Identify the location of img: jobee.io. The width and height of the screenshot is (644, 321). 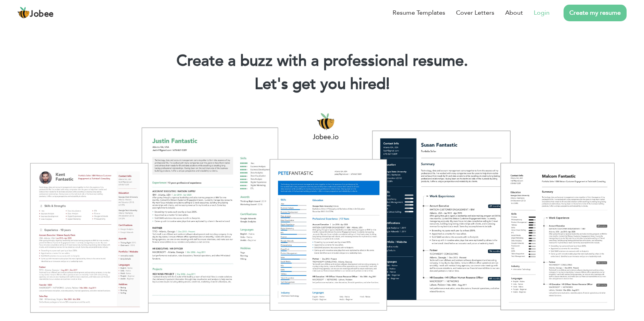
(24, 13).